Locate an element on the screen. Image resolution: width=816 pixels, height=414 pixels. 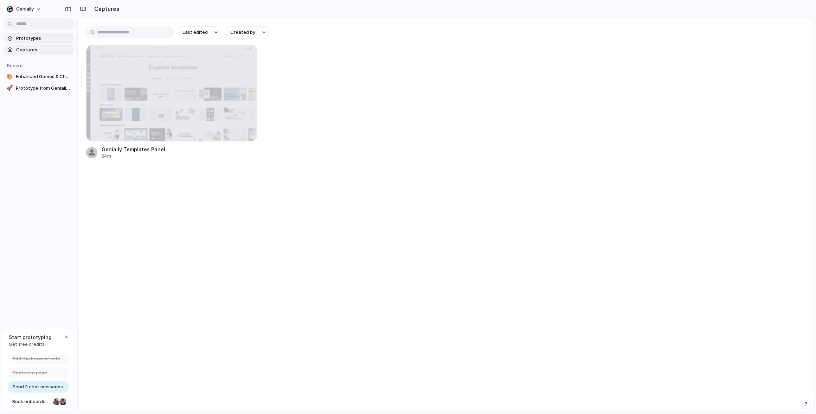
span: Book onboarding call is located at coordinates (31, 401).